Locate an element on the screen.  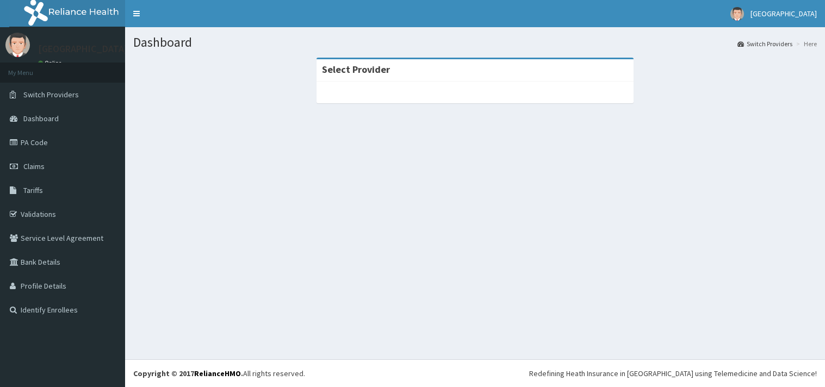
a: Online is located at coordinates (51, 63).